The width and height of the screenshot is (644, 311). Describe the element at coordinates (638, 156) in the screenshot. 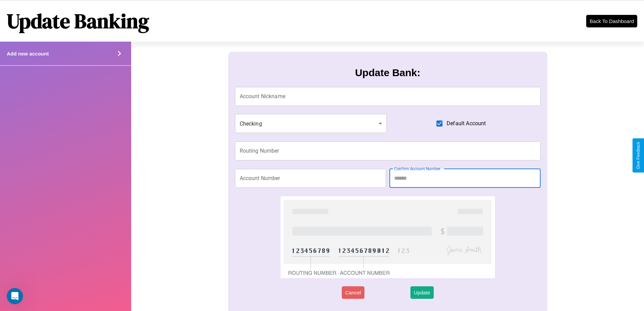

I see `div: Give Feedback` at that location.